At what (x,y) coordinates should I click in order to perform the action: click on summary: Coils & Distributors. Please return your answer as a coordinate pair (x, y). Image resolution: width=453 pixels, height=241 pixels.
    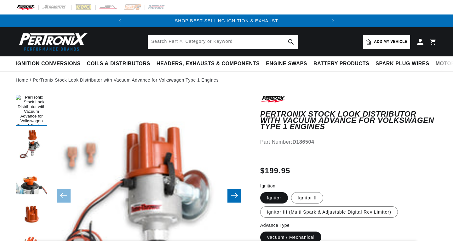
    Looking at the image, I should click on (119, 64).